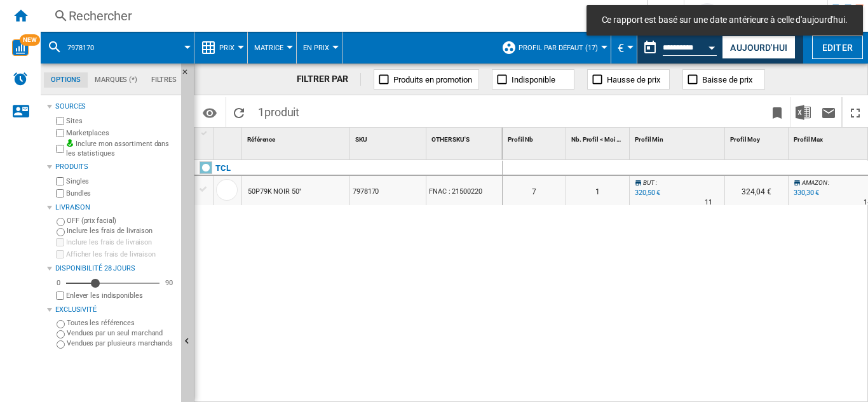 The width and height of the screenshot is (868, 402). What do you see at coordinates (60, 334) in the screenshot?
I see `input: Vendues par un seul marchand` at bounding box center [60, 334].